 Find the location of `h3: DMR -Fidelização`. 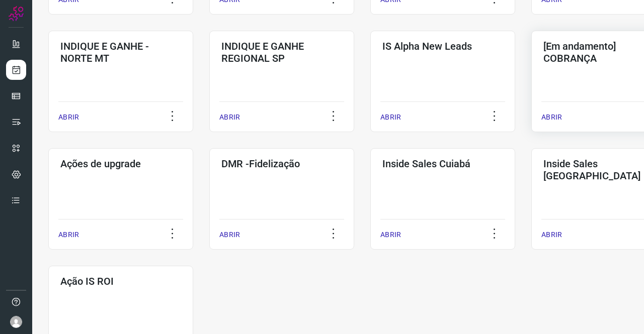

h3: DMR -Fidelização is located at coordinates (282, 164).